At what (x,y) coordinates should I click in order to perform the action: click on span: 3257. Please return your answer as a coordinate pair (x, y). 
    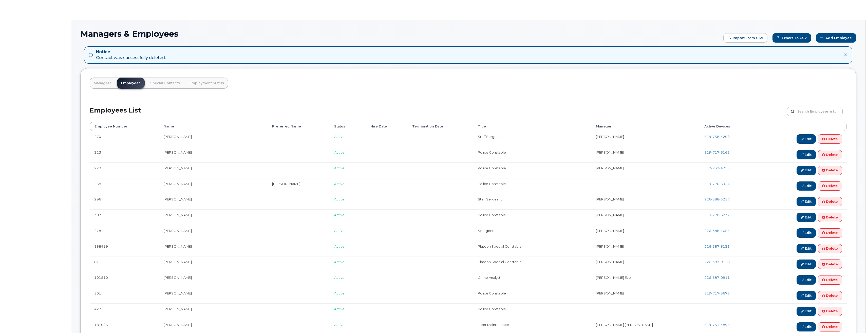
    Looking at the image, I should click on (725, 199).